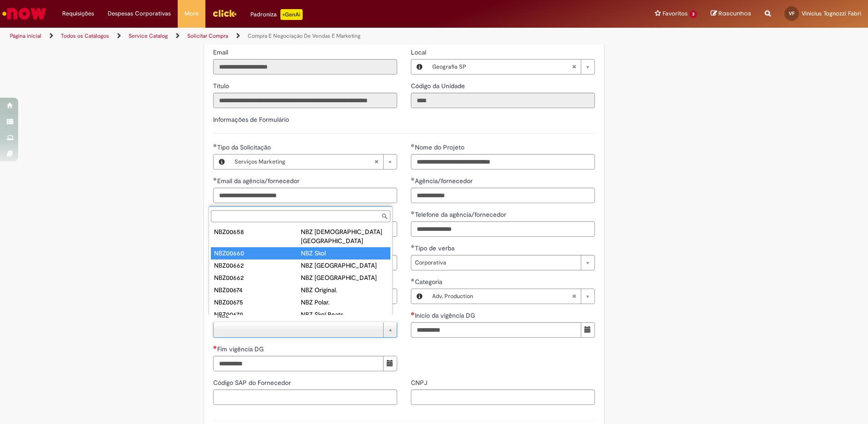  I want to click on div: NBZ00679, so click(257, 315).